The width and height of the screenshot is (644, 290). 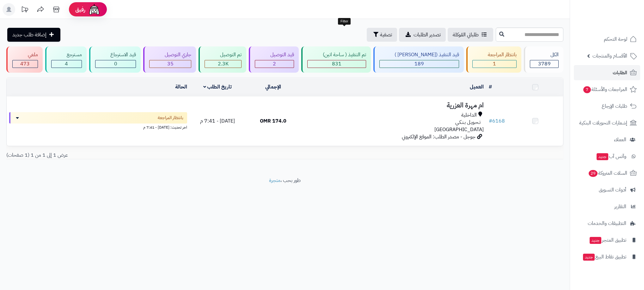 I want to click on span: طلباتي المُوكلة, so click(x=466, y=35).